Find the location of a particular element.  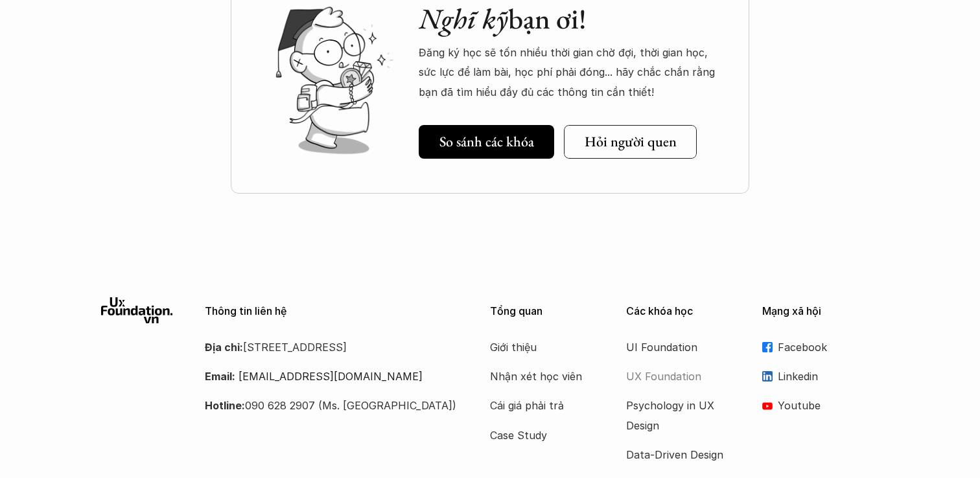

p: Đăng ký học sẽ tốn nhiều thời gian chờ đợi, thời gian học, sức lực để làm bài, học phí phải đóng.... is located at coordinates (571, 72).